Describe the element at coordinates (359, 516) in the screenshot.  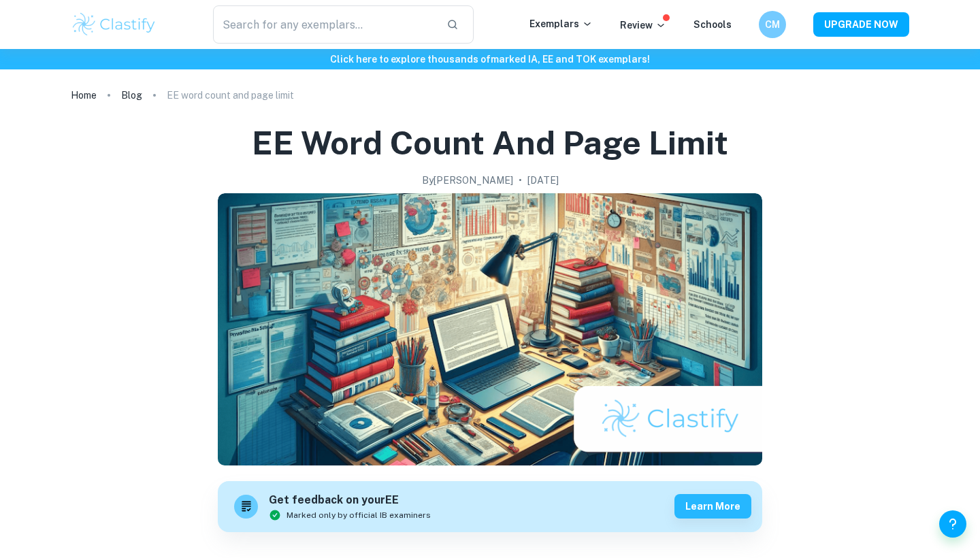
I see `span: Marked only by official IB examiners` at that location.